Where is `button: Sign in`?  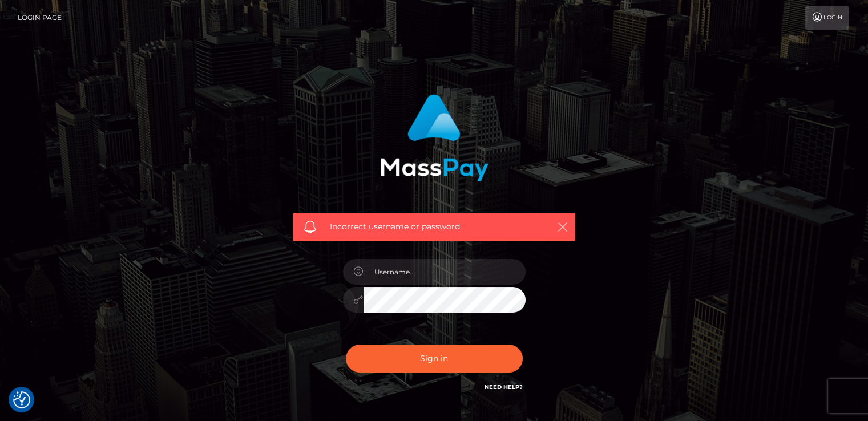 button: Sign in is located at coordinates (434, 358).